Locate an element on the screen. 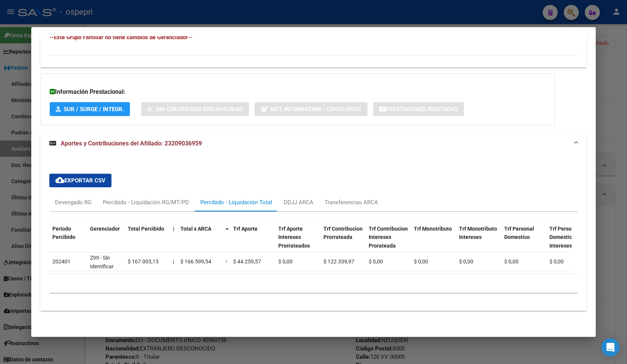 The image size is (627, 364). span: Trf Contribucion Intereses Prorateada is located at coordinates (388, 237).